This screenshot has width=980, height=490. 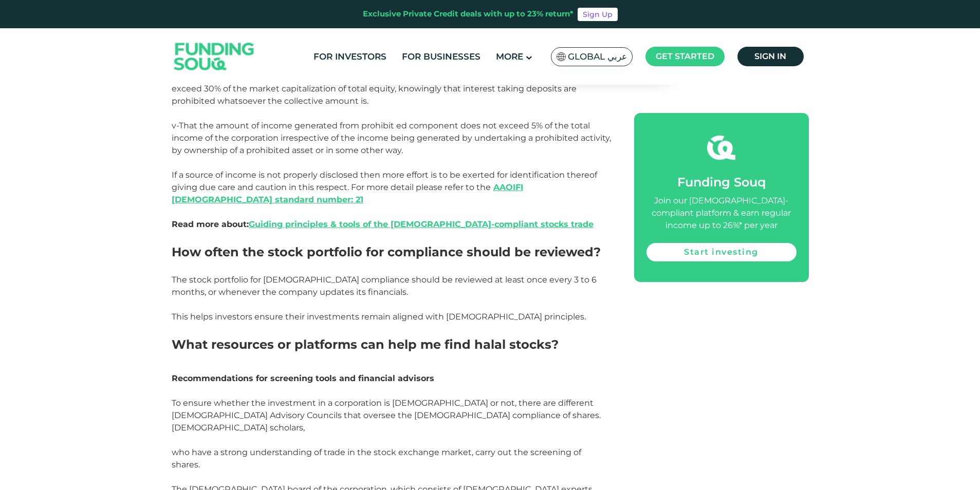 What do you see at coordinates (379, 89) in the screenshot?
I see `span: iii- That the total amount of interest-taking deposits, whether short-, medium- or long-term, sha...` at bounding box center [379, 89].